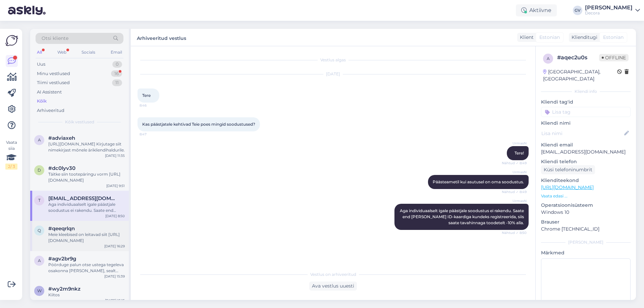  What do you see at coordinates (586, 162) in the screenshot?
I see `p: Kliendi telefon` at bounding box center [586, 162].